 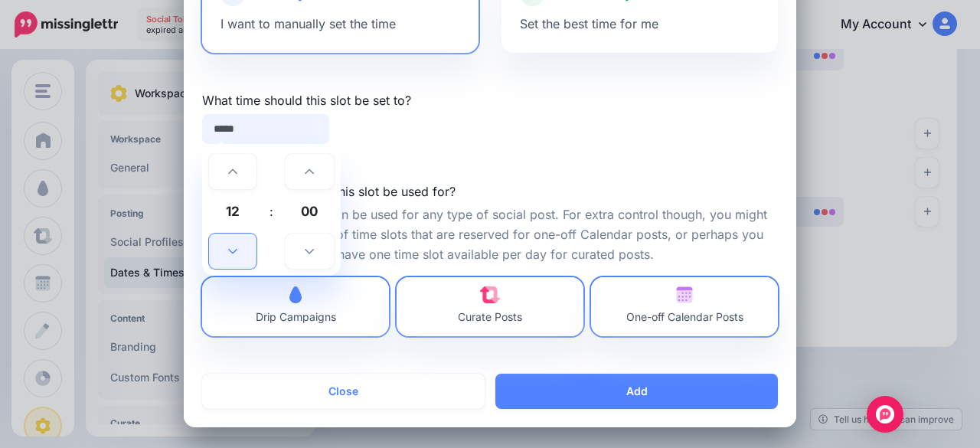 I want to click on a: One-off Calendar Posts, so click(x=685, y=306).